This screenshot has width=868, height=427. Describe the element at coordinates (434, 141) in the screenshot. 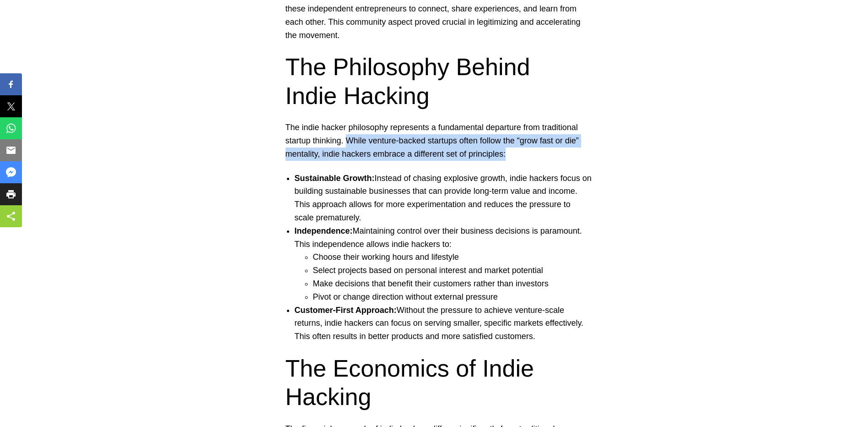

I see `p: The indie hacker philosophy represents a fundamental departure from traditional startup thinking....` at that location.